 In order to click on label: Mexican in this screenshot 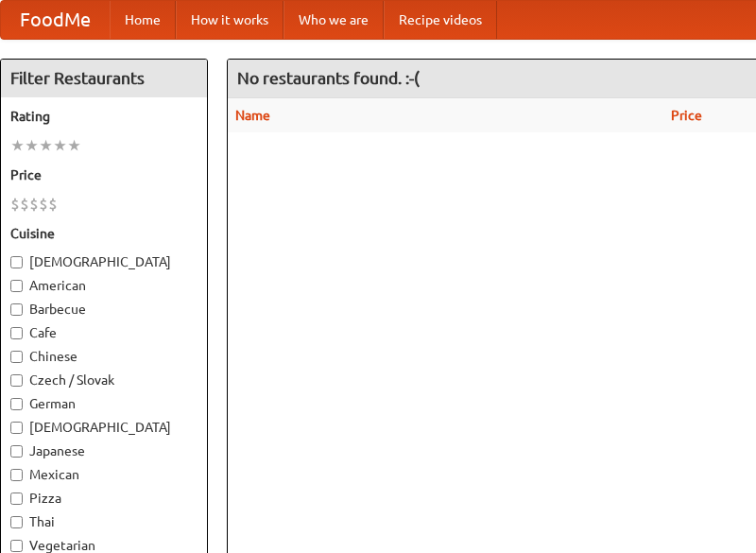, I will do `click(104, 474)`.